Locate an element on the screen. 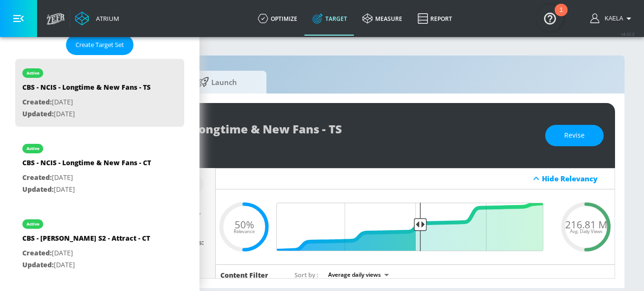 This screenshot has height=291, width=644. h6: Content Filter is located at coordinates (244, 275).